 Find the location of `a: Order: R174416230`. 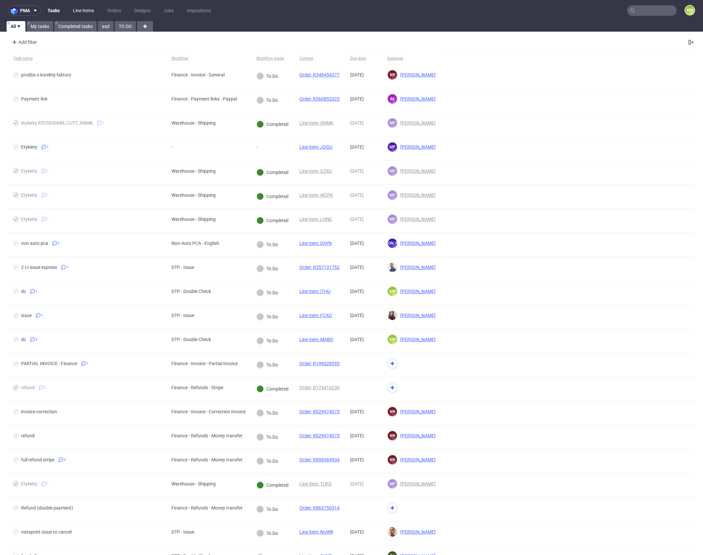

a: Order: R174416230 is located at coordinates (319, 388).